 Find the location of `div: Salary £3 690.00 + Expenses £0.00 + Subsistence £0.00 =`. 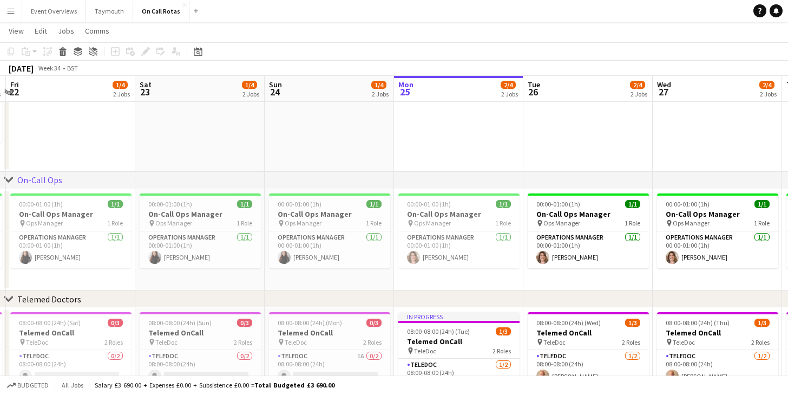

div: Salary £3 690.00 + Expenses £0.00 + Subsistence £0.00 = is located at coordinates (214, 384).